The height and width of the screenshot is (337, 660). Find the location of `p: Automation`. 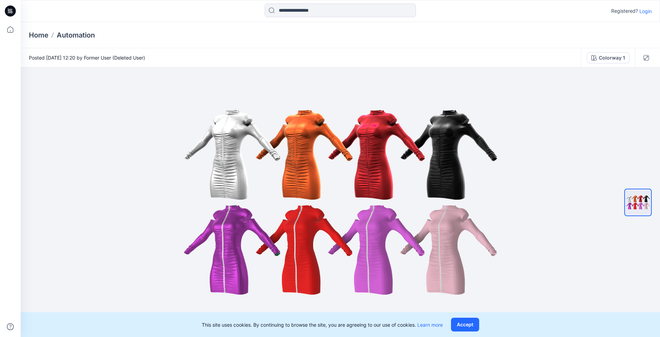

p: Automation is located at coordinates (76, 35).